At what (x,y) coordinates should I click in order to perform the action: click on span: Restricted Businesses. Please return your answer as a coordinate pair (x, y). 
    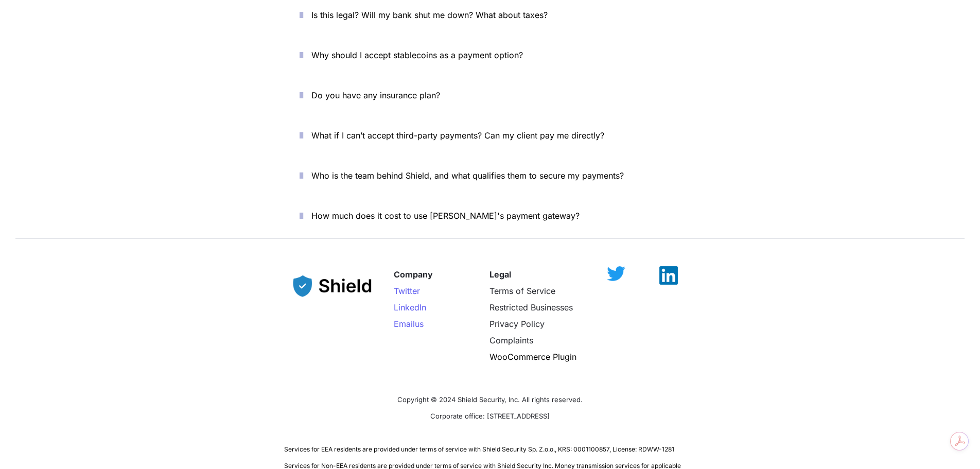
    Looking at the image, I should click on (531, 307).